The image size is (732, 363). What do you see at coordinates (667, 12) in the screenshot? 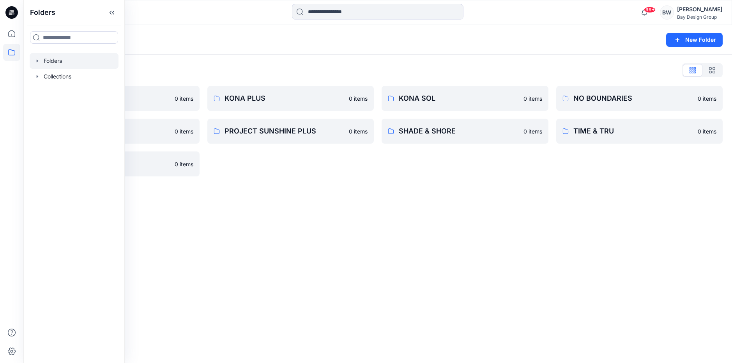
I see `div: BW` at bounding box center [667, 12].